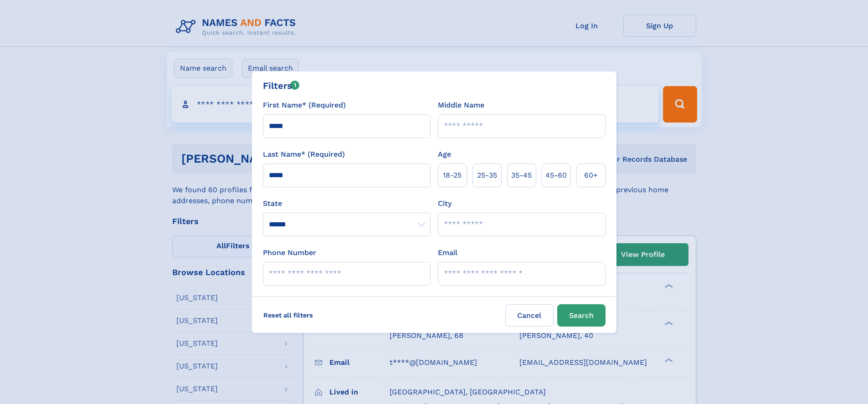 The image size is (868, 404). I want to click on span: 45‑60, so click(556, 175).